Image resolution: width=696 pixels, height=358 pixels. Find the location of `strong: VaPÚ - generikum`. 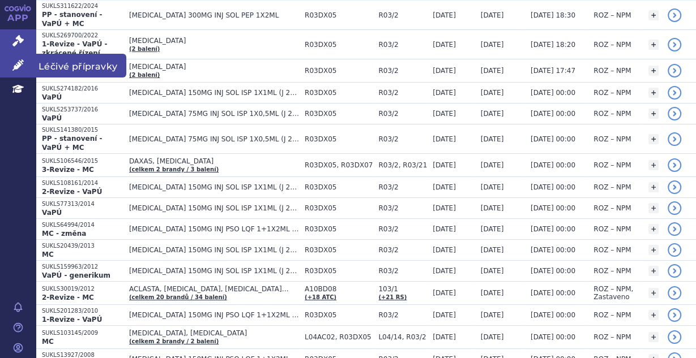

strong: VaPÚ - generikum is located at coordinates (76, 276).